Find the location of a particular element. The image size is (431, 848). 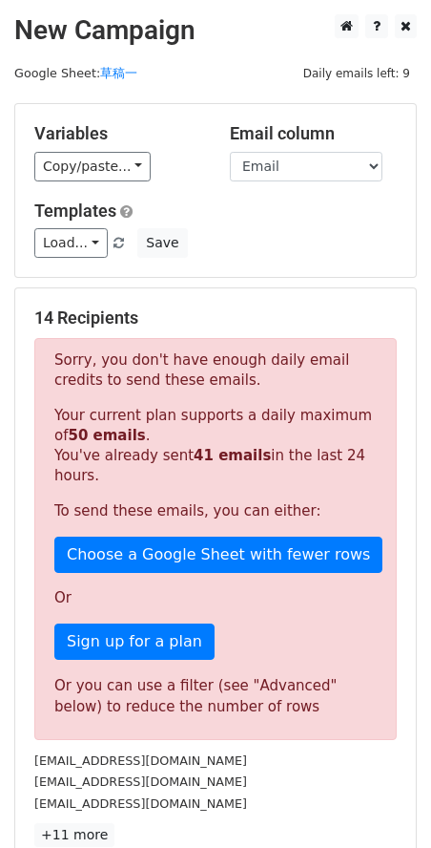

p: Sorry, you don't have enough daily email credits to send these emails. is located at coordinates (216, 370).